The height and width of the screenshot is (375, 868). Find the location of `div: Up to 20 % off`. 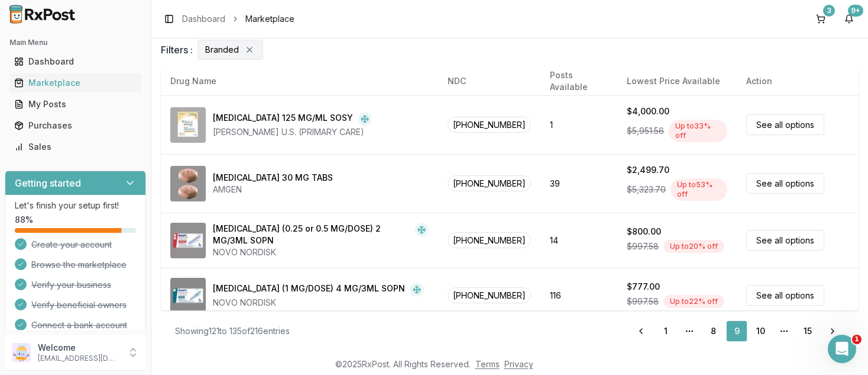

div: Up to 20 % off is located at coordinates (694, 246).